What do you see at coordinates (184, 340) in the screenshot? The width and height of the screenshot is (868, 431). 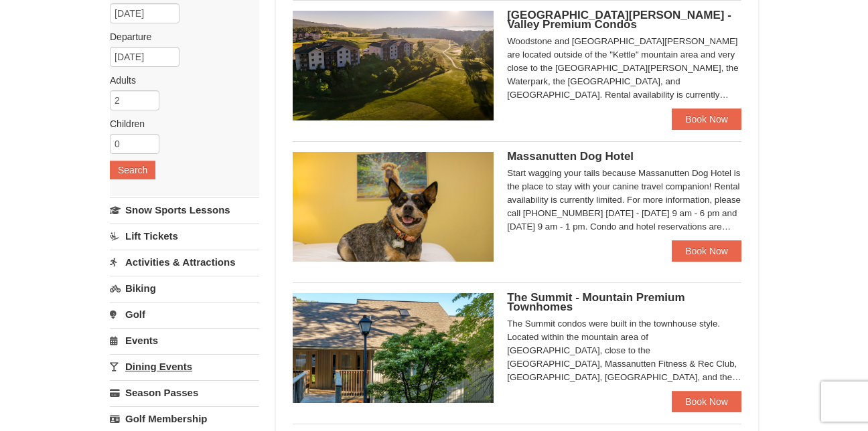 I see `a: Events` at bounding box center [184, 340].